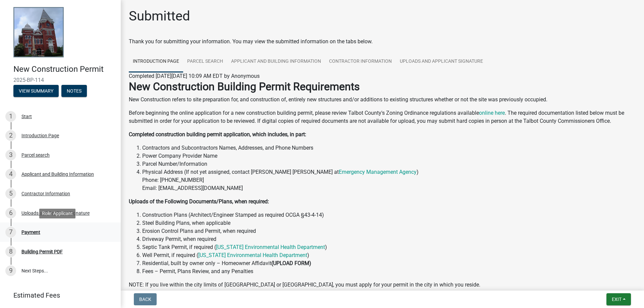  What do you see at coordinates (389, 248) in the screenshot?
I see `li: Septic Tank Permit, if required ( )` at bounding box center [389, 248].